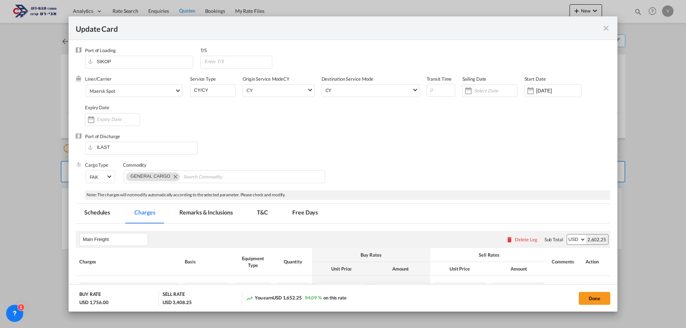 The height and width of the screenshot is (328, 686). I want to click on md-dialog: Update CardPort of ..., so click(343, 164).